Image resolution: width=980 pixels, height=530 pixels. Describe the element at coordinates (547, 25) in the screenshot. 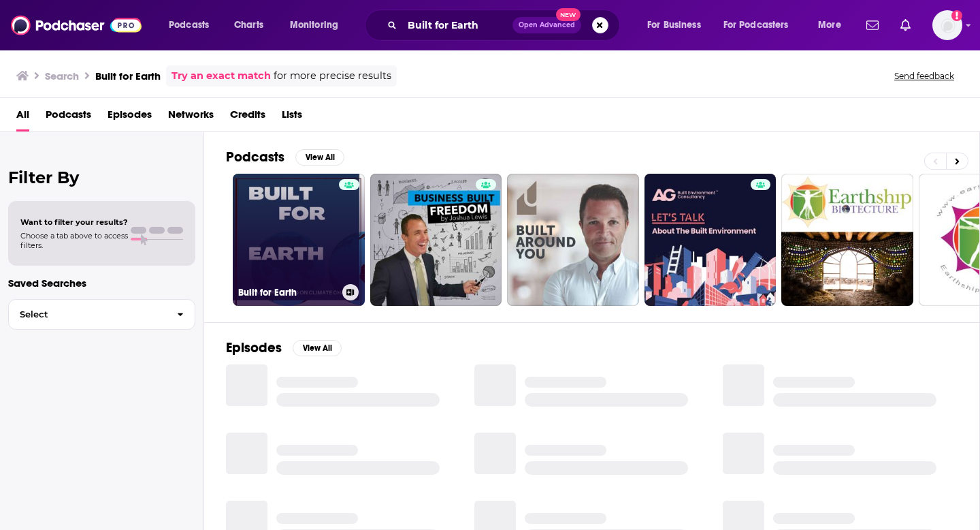

I see `button: Open AdvancedNew` at that location.